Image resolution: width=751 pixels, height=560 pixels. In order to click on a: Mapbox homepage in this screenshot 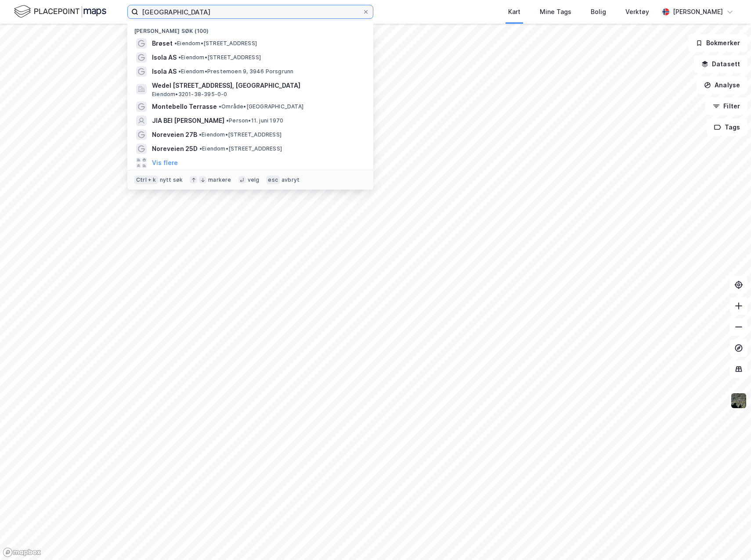, I will do `click(22, 552)`.